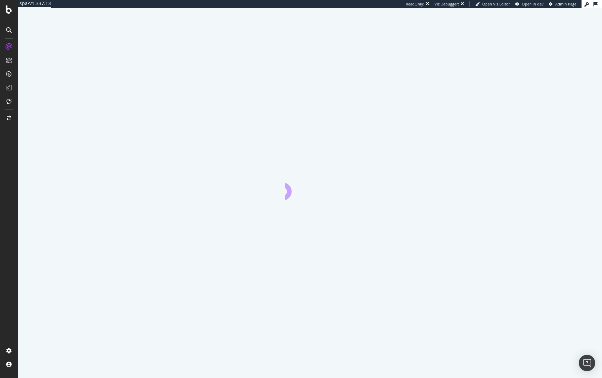 This screenshot has height=378, width=602. What do you see at coordinates (529, 4) in the screenshot?
I see `a: Open in dev` at bounding box center [529, 4].